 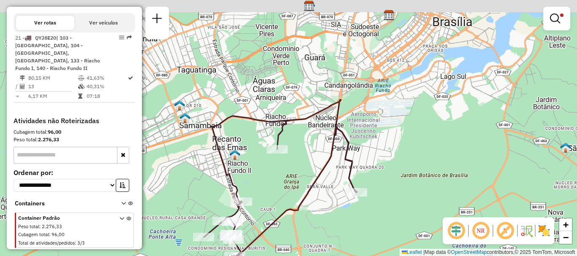 What do you see at coordinates (29, 227) in the screenshot?
I see `span: Peso total` at bounding box center [29, 227].